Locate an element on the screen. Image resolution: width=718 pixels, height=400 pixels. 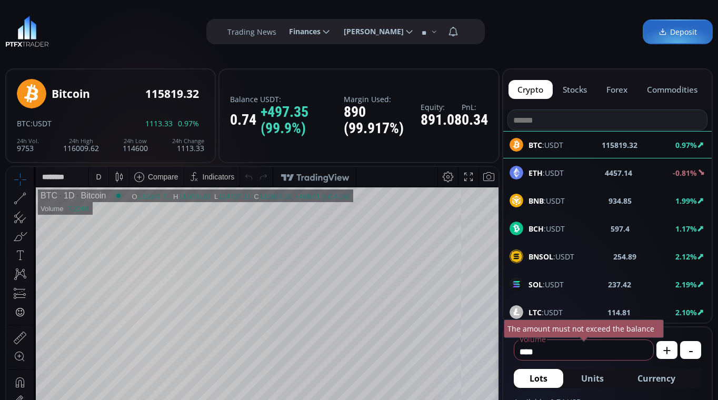
button: commodities is located at coordinates (671, 89).